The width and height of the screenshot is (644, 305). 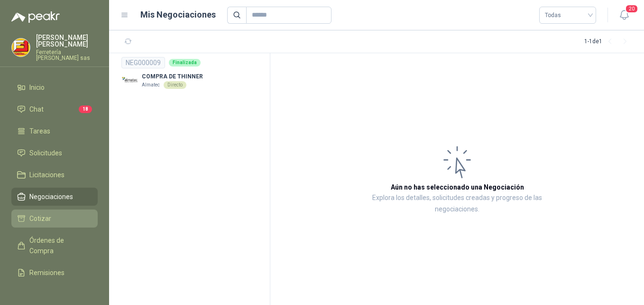 I want to click on a: Tareas, so click(x=55, y=131).